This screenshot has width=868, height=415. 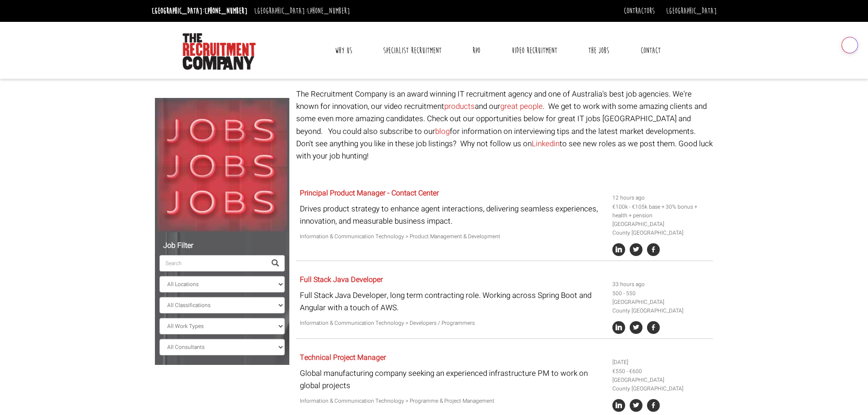 I want to click on li: €550 - €600, so click(x=661, y=371).